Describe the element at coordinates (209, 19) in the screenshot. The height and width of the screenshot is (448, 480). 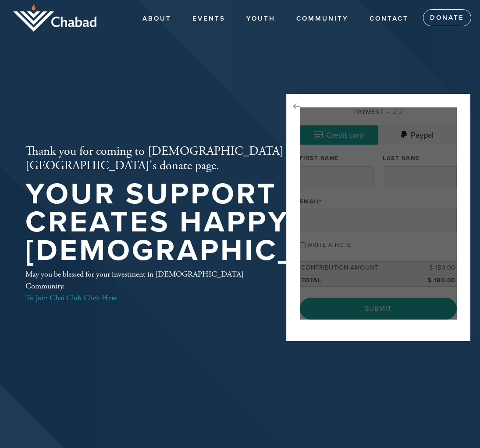
I see `a: Events` at that location.